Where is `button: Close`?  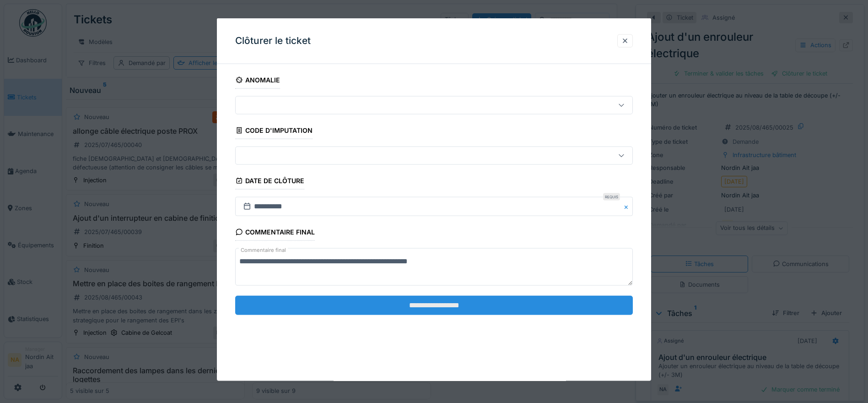
button: Close is located at coordinates (627, 207).